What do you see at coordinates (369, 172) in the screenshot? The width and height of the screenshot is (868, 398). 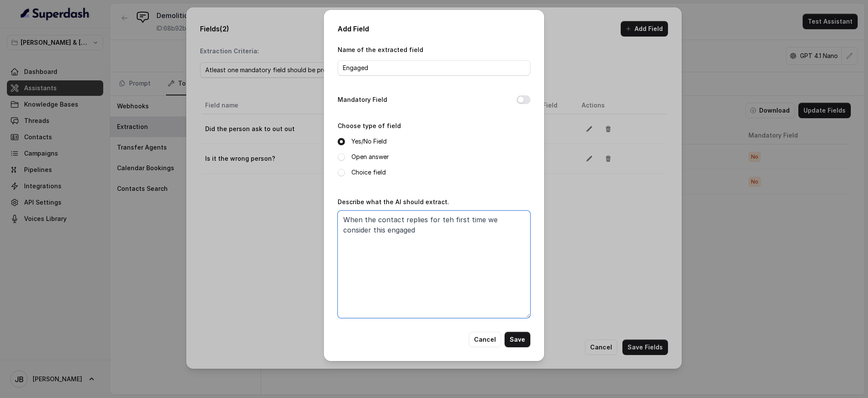 I see `label: Choice field` at bounding box center [369, 172].